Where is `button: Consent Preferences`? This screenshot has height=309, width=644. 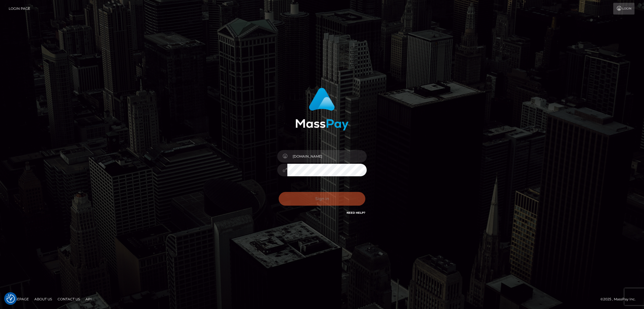 button: Consent Preferences is located at coordinates (11, 299).